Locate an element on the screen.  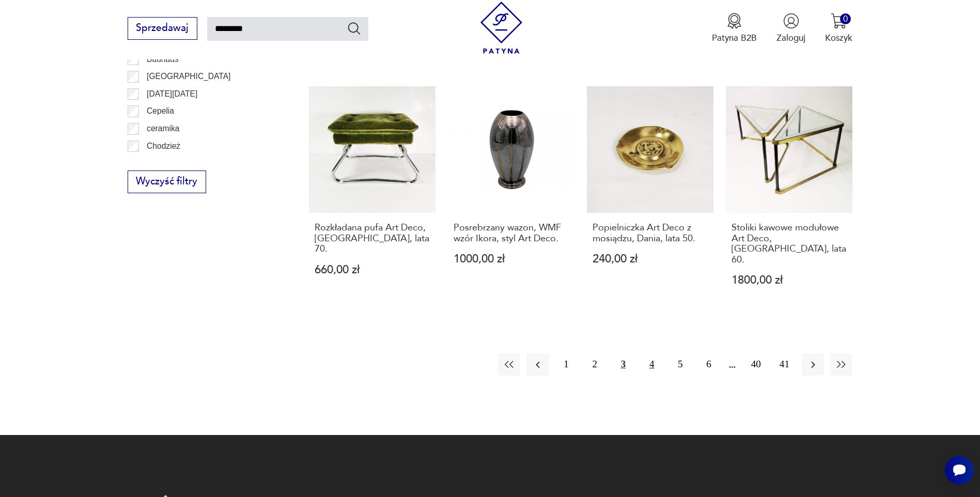
button: Patyna B2B is located at coordinates (734, 28).